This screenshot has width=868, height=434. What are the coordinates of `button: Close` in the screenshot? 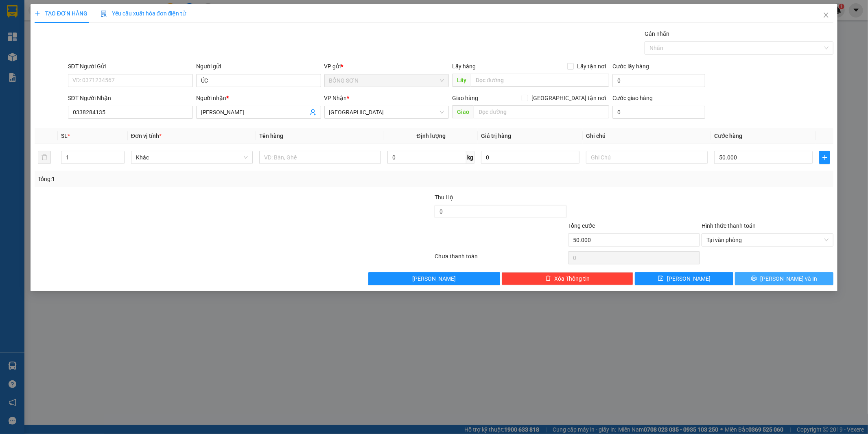 It's located at (826, 15).